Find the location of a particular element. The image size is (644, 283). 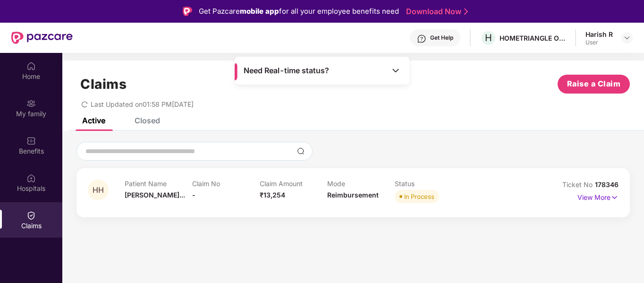

img: svg+xml;base64,PHN2ZyBpZD0iRHJvcGRvd24tMzJ4MzIiIHhtbG5zPSJodHRwOi8vd3d3LnczLm9yZy8yMDAwL3N2ZyIgd2... is located at coordinates (627, 38).